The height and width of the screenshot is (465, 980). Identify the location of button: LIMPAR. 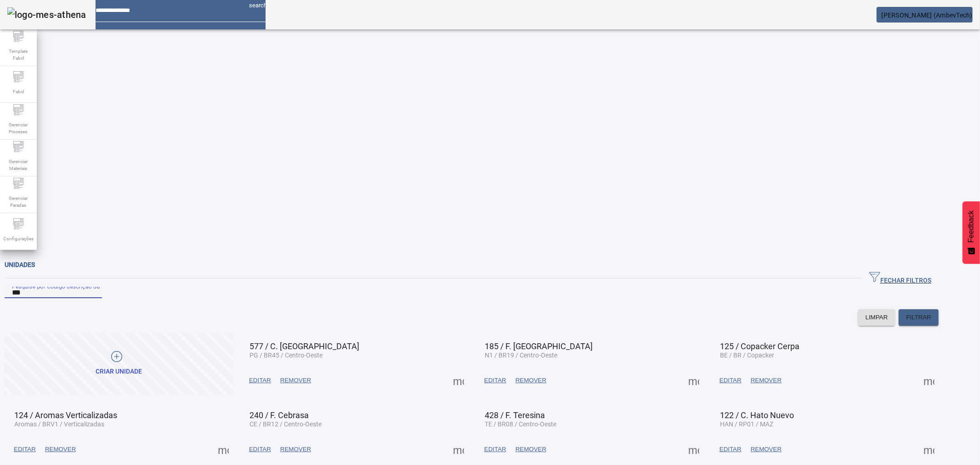
(877, 318).